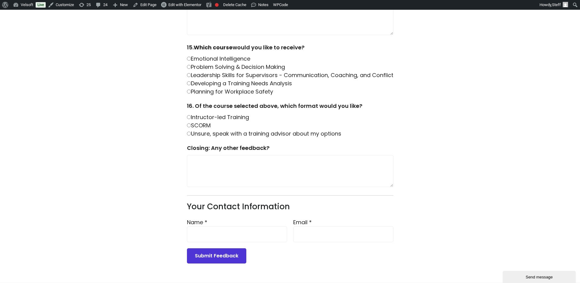 The height and width of the screenshot is (283, 580). What do you see at coordinates (189, 58) in the screenshot?
I see `input: Emotional Intelligence` at bounding box center [189, 58].